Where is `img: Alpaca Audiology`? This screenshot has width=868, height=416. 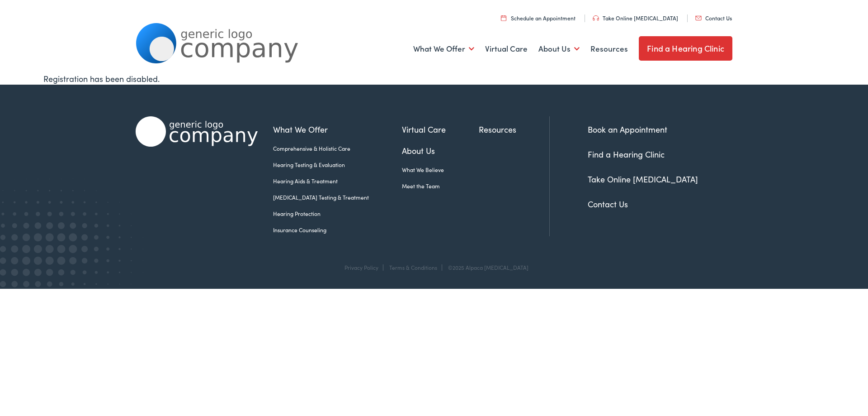
img: Alpaca Audiology is located at coordinates (197, 131).